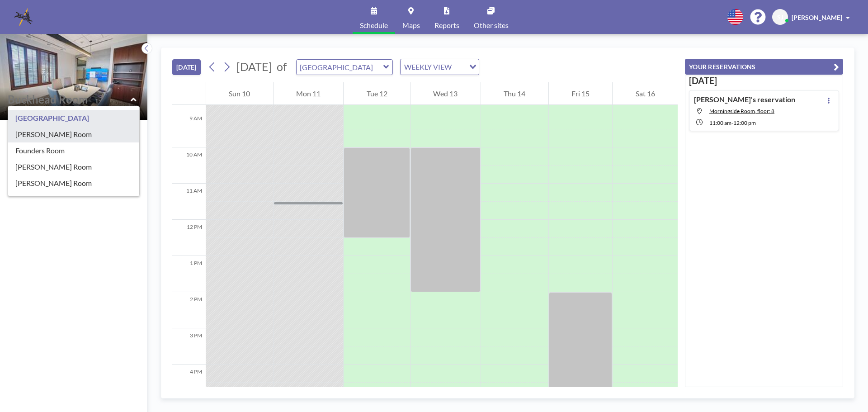 Image resolution: width=868 pixels, height=412 pixels. I want to click on div: 11 AM, so click(189, 202).